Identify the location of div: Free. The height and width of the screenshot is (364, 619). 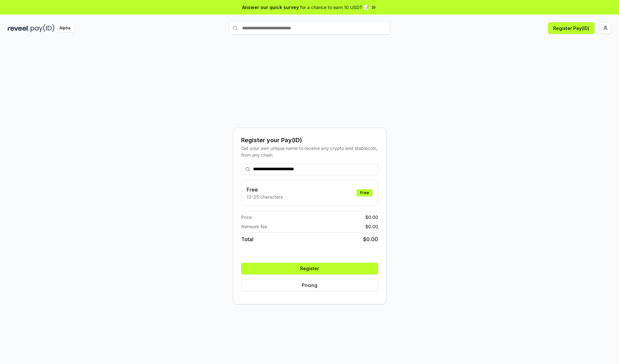
(365, 193).